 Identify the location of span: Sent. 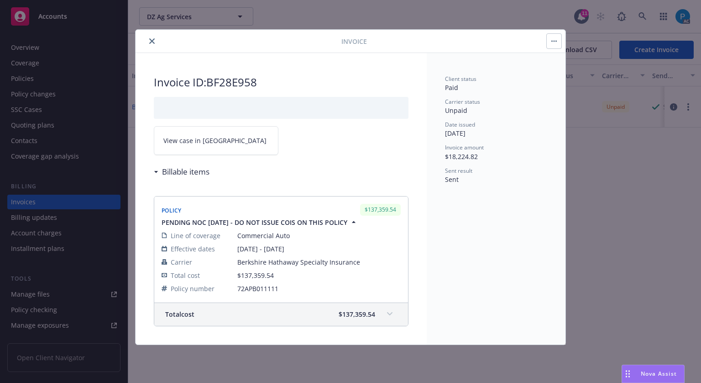
(452, 179).